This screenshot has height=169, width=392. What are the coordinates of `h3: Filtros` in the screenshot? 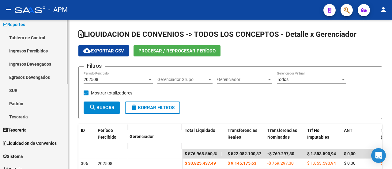 It's located at (94, 66).